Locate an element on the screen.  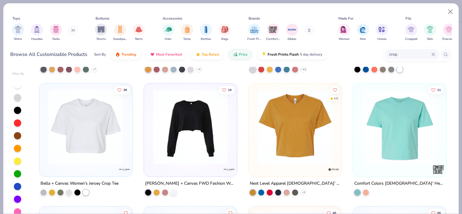
div: filter for Shirts is located at coordinates (18, 32).